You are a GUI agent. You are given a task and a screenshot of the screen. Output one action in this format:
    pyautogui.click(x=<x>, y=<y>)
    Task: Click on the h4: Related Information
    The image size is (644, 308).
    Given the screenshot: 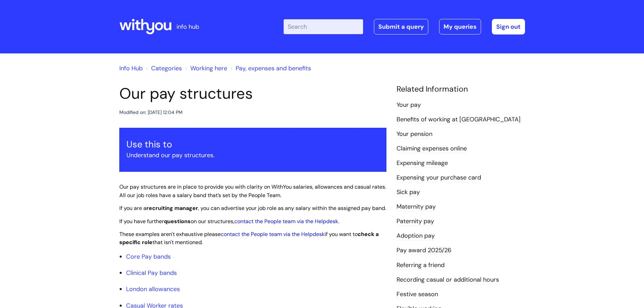 What is the action you would take?
    pyautogui.click(x=461, y=89)
    